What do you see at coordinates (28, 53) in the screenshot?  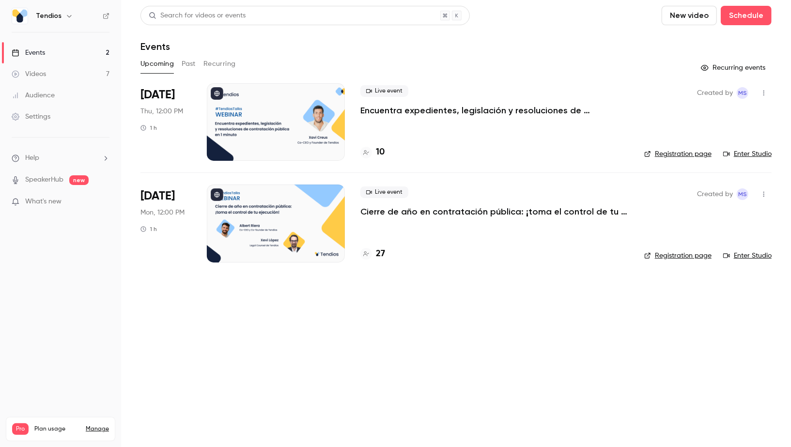 I see `div: Events` at bounding box center [28, 53].